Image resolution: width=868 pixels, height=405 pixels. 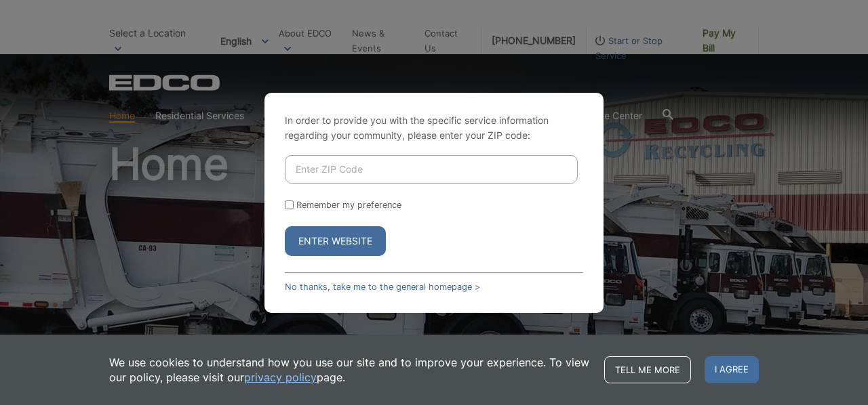 What do you see at coordinates (434, 128) in the screenshot?
I see `p: In order to provide you with the specific service information regarding your community, please en...` at bounding box center [434, 128].